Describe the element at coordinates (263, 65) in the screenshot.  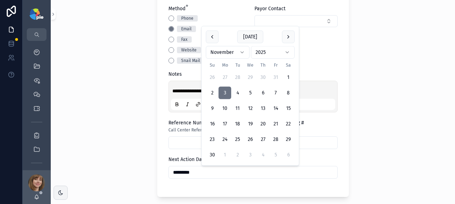
I see `th: Thursday` at that location.